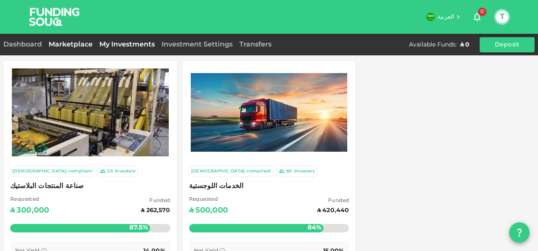 The image size is (538, 251). What do you see at coordinates (24, 44) in the screenshot?
I see `a: Dashboard` at bounding box center [24, 44].